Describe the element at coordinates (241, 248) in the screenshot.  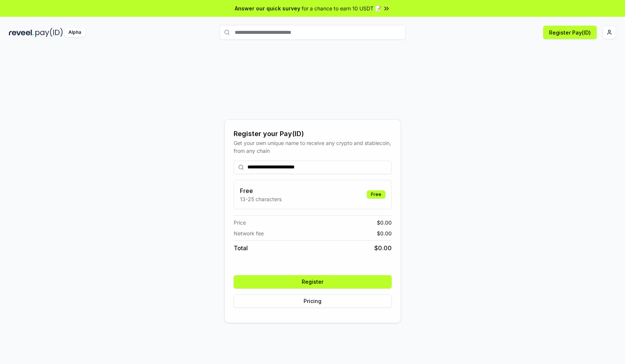
I see `span: Total` at that location.